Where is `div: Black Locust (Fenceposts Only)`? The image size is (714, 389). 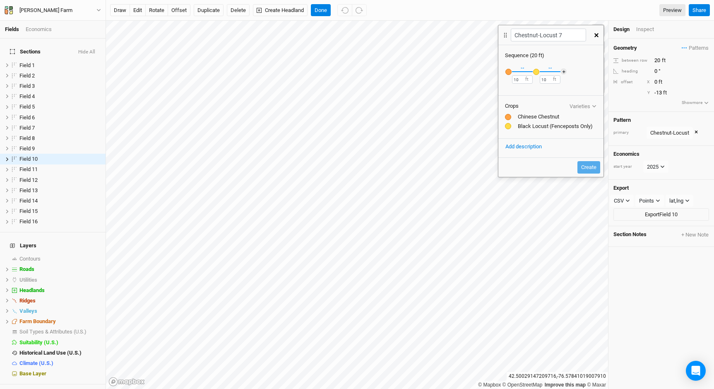 div: Black Locust (Fenceposts Only) is located at coordinates (551, 126).